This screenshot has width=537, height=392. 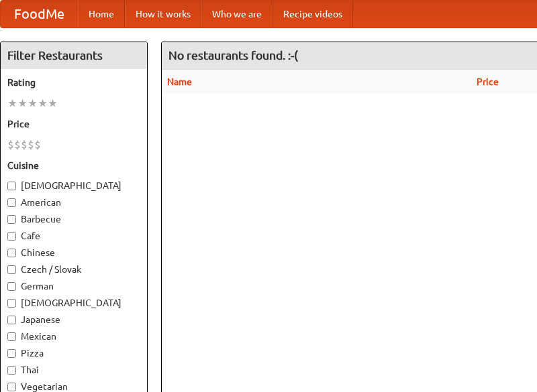 I want to click on a: How it works, so click(x=163, y=14).